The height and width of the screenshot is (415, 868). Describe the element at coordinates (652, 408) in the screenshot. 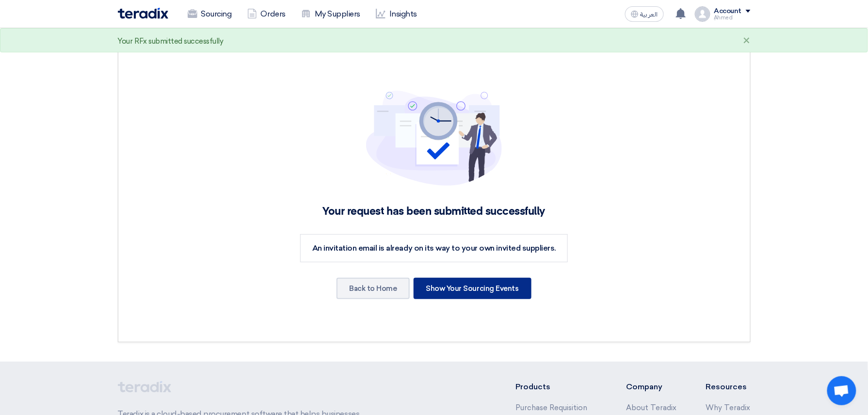

I see `a: About Teradix` at that location.